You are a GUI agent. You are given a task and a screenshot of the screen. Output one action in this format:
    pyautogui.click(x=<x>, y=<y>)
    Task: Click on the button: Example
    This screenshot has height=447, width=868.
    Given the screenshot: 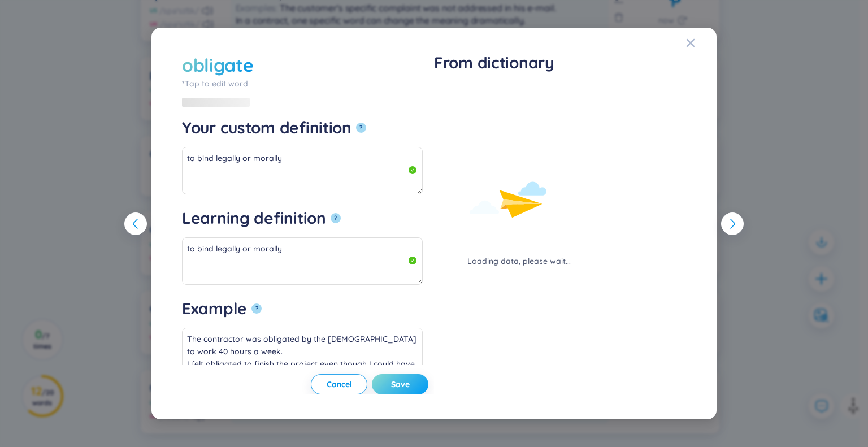 What is the action you would take?
    pyautogui.click(x=256, y=309)
    